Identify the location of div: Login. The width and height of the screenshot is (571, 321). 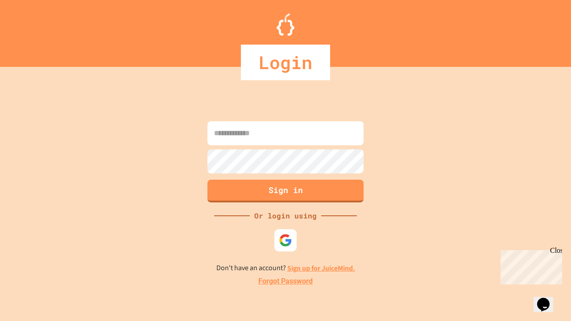
(285, 62).